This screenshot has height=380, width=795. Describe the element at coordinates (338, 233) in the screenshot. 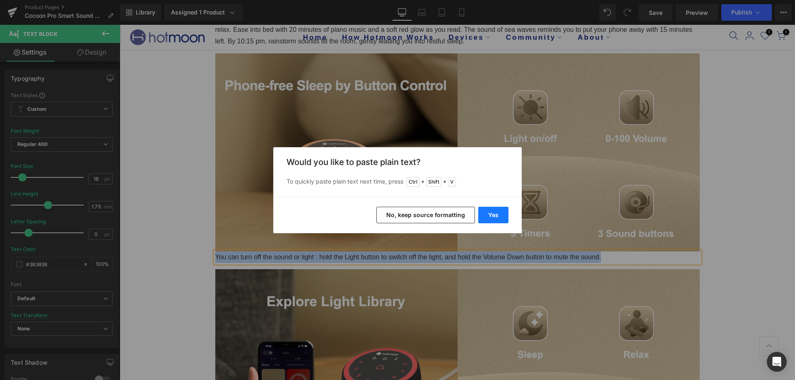

I see `p: You can turn off the sound or light : hold the Light button to switch off the light, and hold the...` at that location.